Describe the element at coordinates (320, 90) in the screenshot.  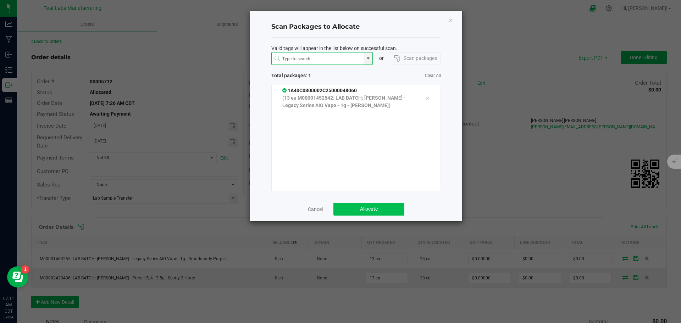
I see `span: 1A40C0300002C25000048060` at that location.